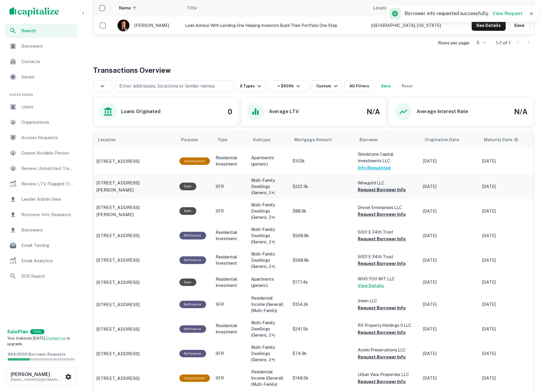  Describe the element at coordinates (41, 122) in the screenshot. I see `a: Organizations` at that location.